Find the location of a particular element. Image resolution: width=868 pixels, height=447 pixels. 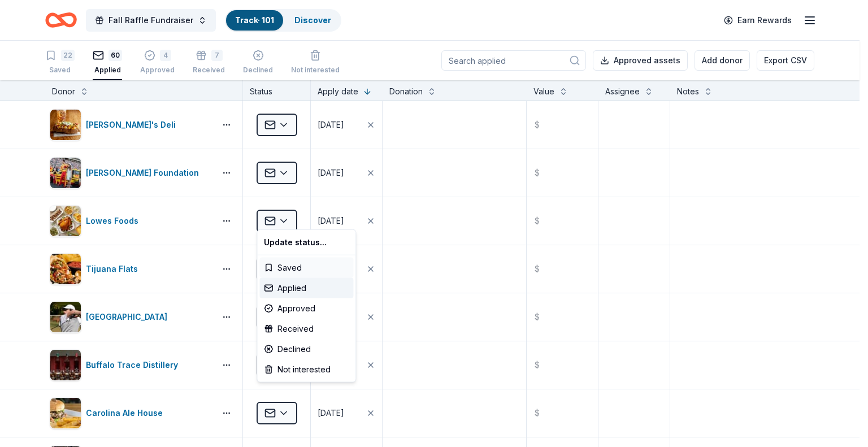

div: Applied is located at coordinates (306, 289).